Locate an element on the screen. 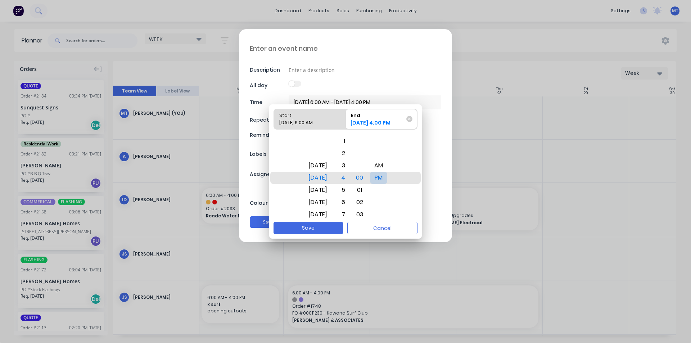 The image size is (691, 343). div: Date is located at coordinates (318, 178).